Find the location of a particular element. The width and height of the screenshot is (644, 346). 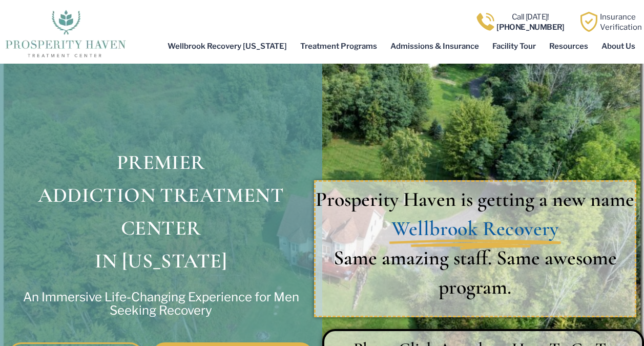

a: Facility Tour is located at coordinates (514, 46).